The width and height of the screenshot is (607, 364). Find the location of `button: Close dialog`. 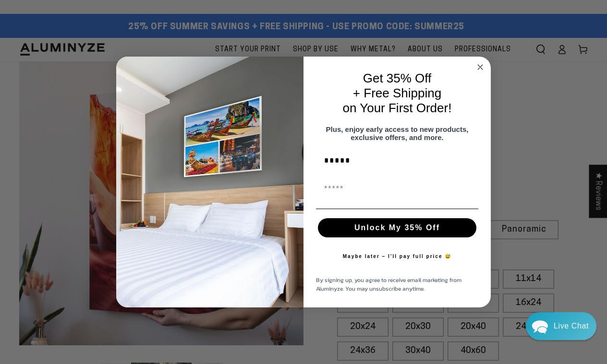

button: Close dialog is located at coordinates (480, 67).